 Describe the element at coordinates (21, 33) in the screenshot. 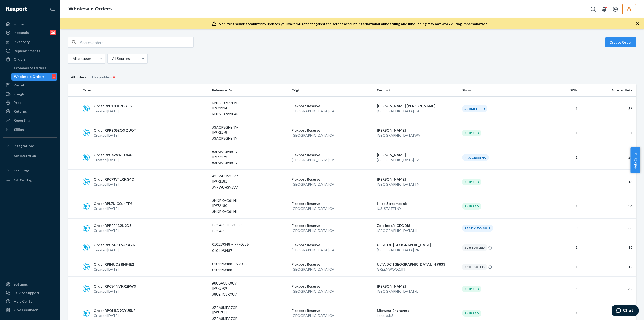

I see `div: Inbounds` at that location.